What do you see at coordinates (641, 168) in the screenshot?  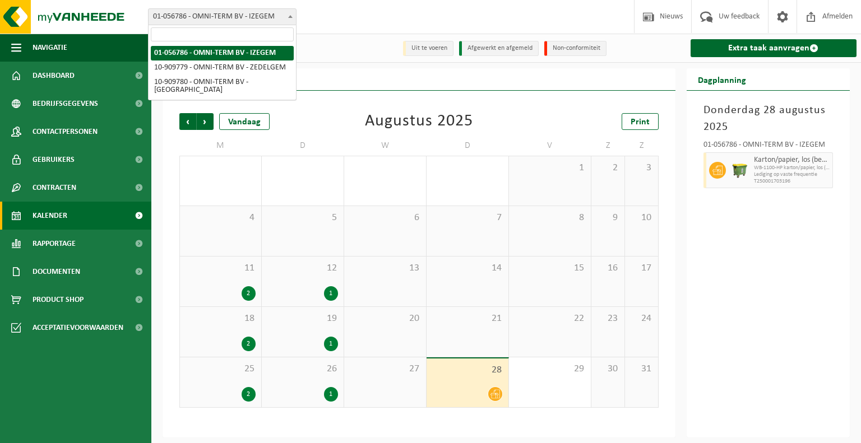 I see `span: 3` at bounding box center [641, 168].